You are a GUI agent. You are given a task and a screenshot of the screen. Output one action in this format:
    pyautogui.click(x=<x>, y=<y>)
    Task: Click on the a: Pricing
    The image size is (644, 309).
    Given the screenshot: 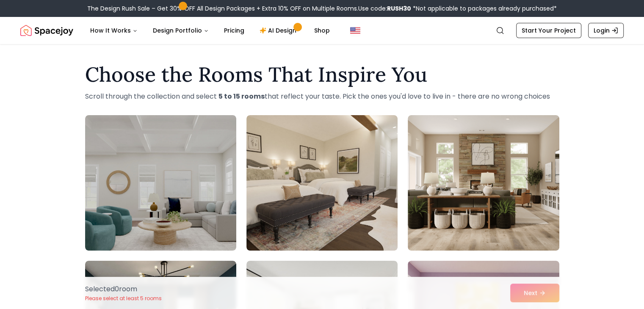 What is the action you would take?
    pyautogui.click(x=234, y=30)
    